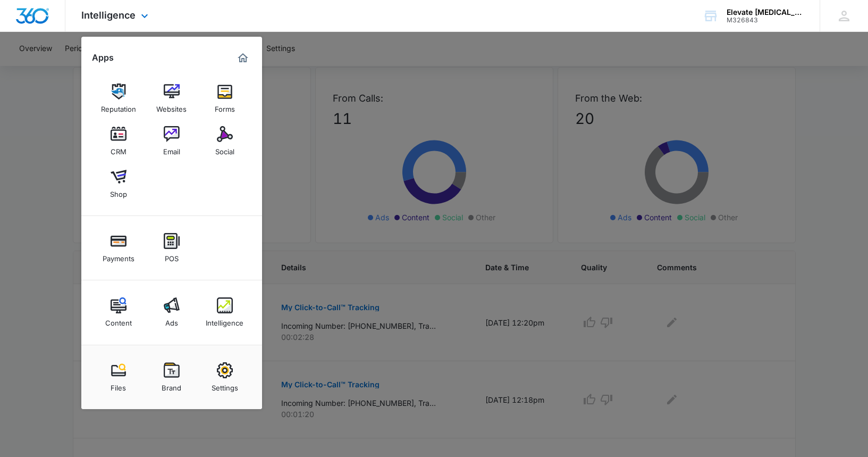  What do you see at coordinates (225, 312) in the screenshot?
I see `a: Intelligence` at bounding box center [225, 312].